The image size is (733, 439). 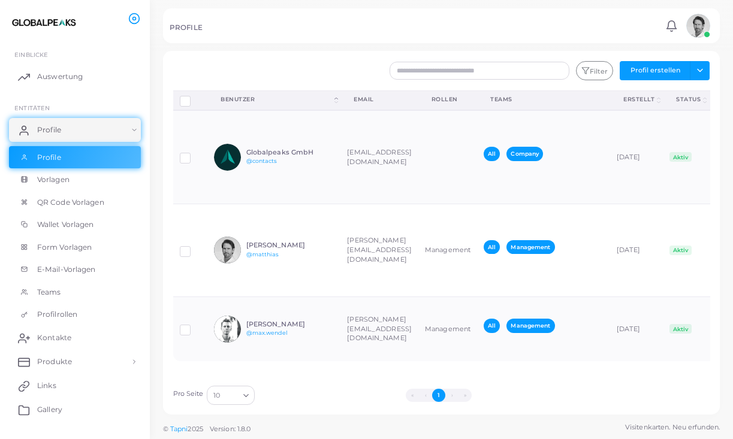 What do you see at coordinates (544, 100) in the screenshot?
I see `div: Teams` at bounding box center [544, 100].